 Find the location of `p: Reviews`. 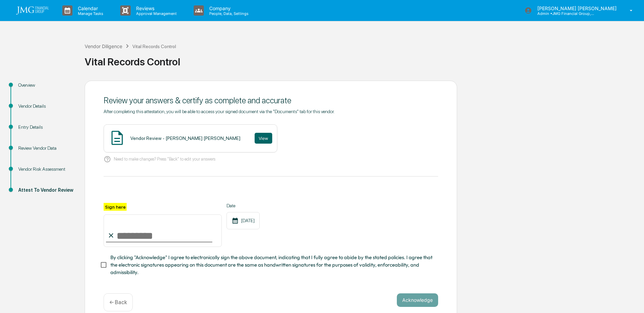

p: Reviews is located at coordinates (156, 8).